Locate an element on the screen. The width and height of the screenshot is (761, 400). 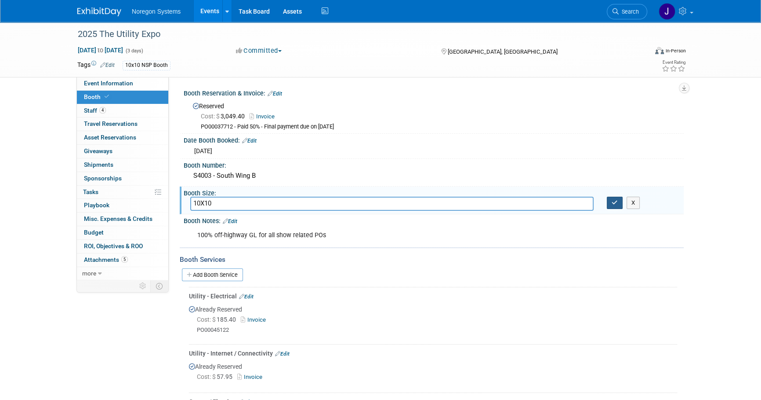
a: Tasks is located at coordinates (123, 192).